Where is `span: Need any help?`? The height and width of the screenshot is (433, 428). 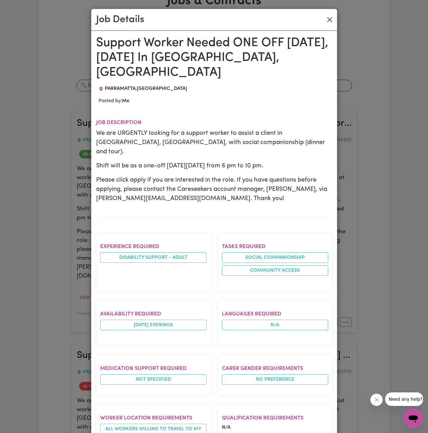
span: Need any help? is located at coordinates (20, 7).